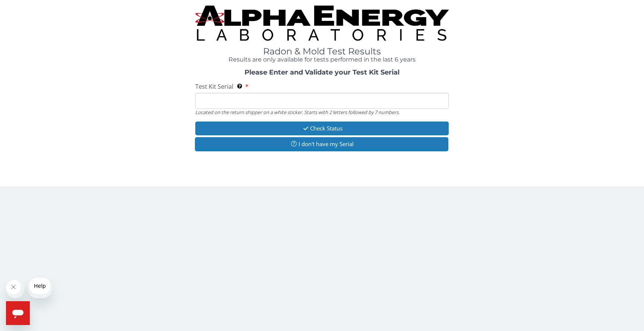 The image size is (644, 331). What do you see at coordinates (214, 86) in the screenshot?
I see `span: Test Kit Serial` at bounding box center [214, 86].